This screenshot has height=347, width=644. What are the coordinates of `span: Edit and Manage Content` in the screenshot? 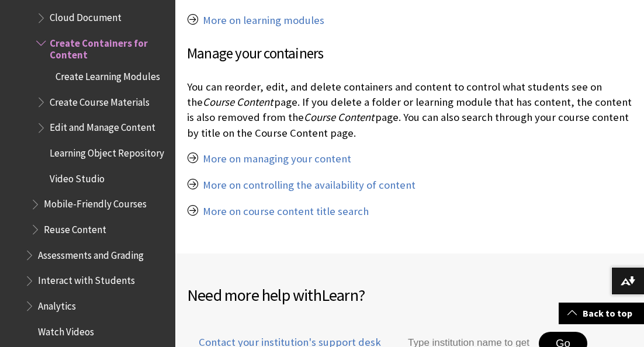 It's located at (102, 126).